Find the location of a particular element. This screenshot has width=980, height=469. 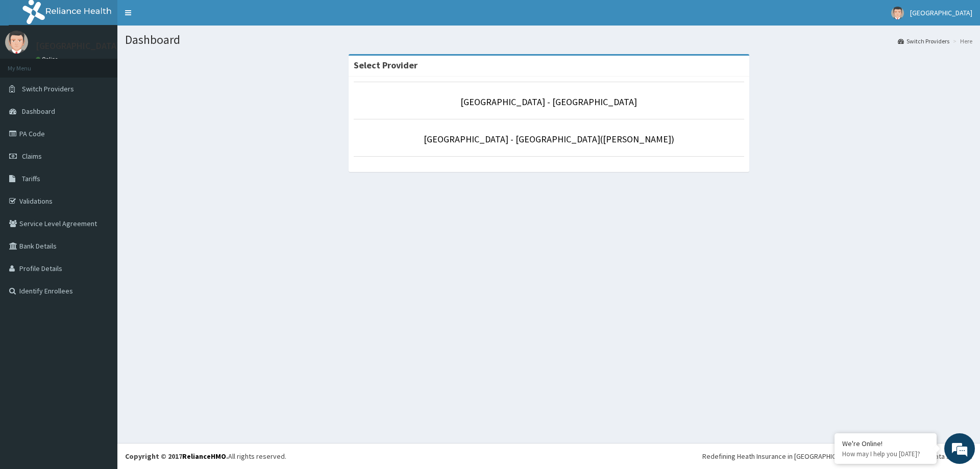

a: Online is located at coordinates (48, 59).